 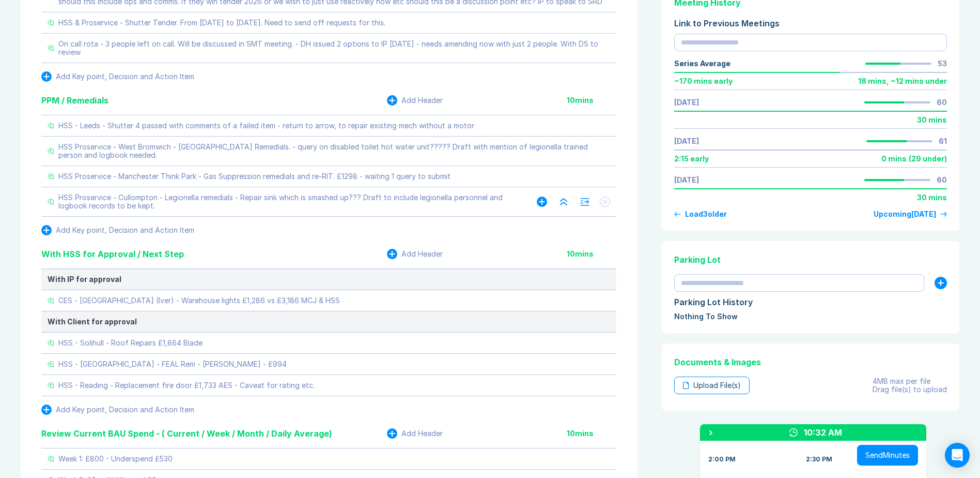 I want to click on div: HSS - Solihull - Roof Repairs £1,864 Blade, so click(x=130, y=343).